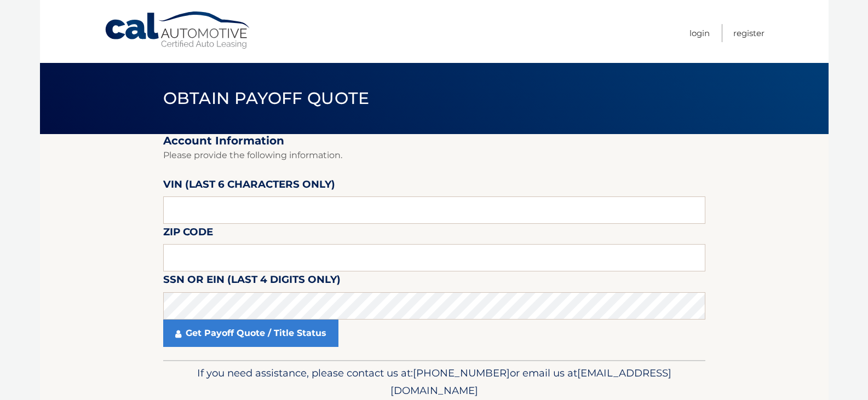 The width and height of the screenshot is (868, 400). Describe the element at coordinates (249, 186) in the screenshot. I see `label: VIN (last 6 characters only)` at that location.